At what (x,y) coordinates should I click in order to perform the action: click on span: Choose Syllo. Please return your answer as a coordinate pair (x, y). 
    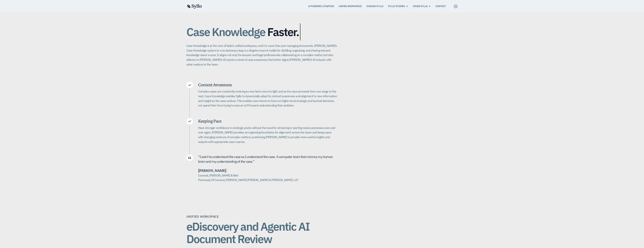
    Looking at the image, I should click on (375, 6).